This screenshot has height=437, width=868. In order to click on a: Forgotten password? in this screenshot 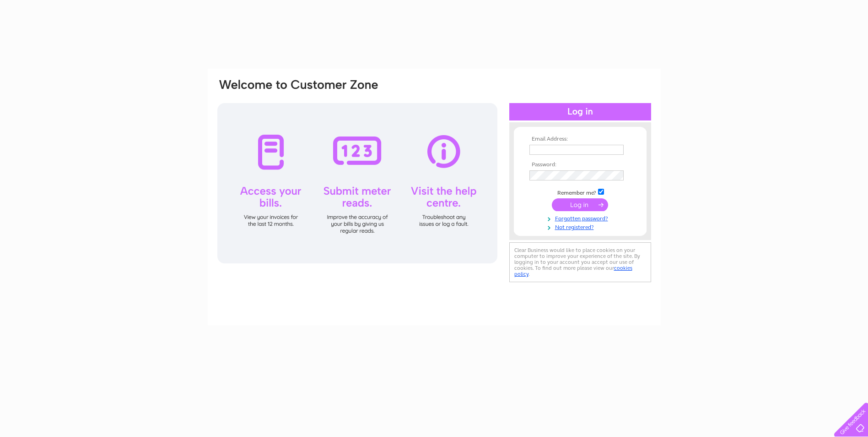, I will do `click(581, 217)`.